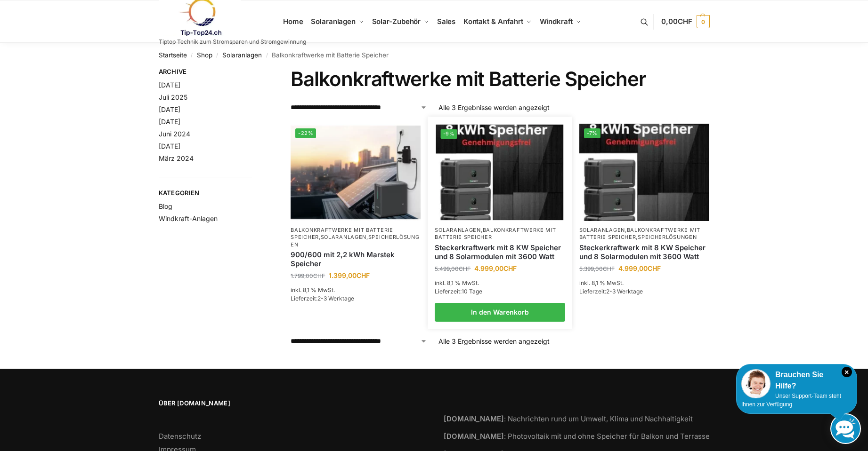 Image resolution: width=868 pixels, height=451 pixels. What do you see at coordinates (400, 22) in the screenshot?
I see `a: Solar-Zubehör` at bounding box center [400, 22].